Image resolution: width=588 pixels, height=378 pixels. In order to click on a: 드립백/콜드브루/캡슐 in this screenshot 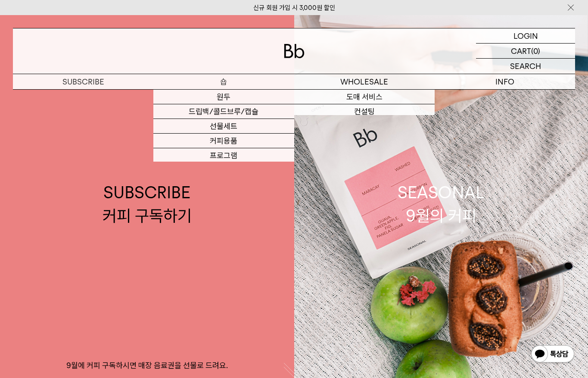, I will do `click(224, 111)`.